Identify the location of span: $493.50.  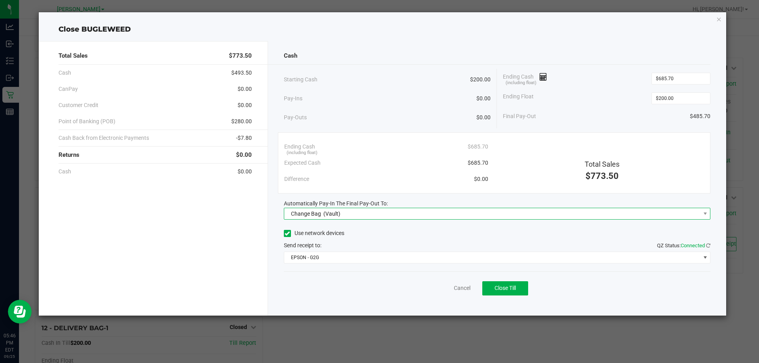
(242, 73).